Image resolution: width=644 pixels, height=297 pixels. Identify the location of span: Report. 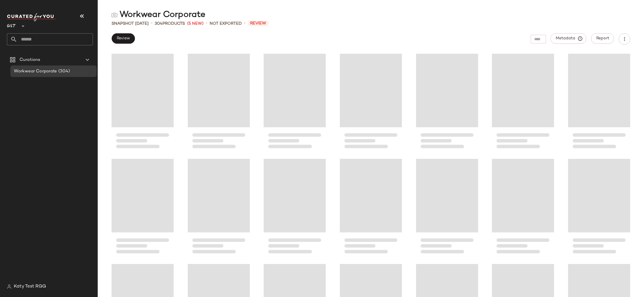
(603, 39).